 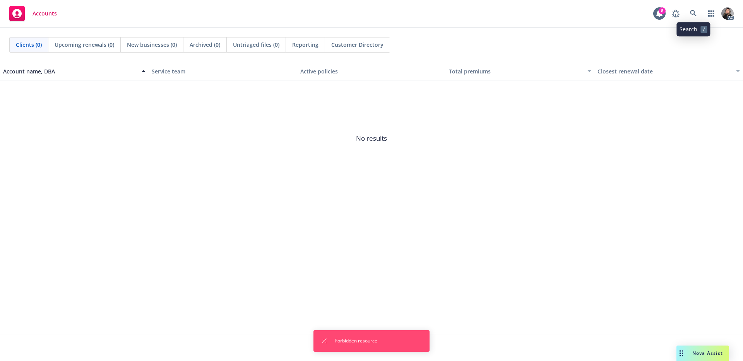 What do you see at coordinates (44, 14) in the screenshot?
I see `span: Accounts` at bounding box center [44, 14].